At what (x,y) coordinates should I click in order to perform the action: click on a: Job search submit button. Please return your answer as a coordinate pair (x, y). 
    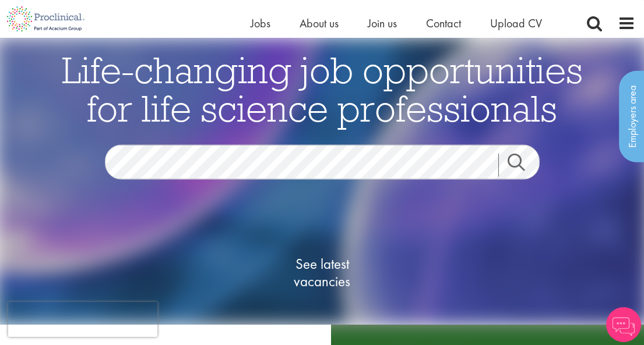
    Looking at the image, I should click on (523, 166).